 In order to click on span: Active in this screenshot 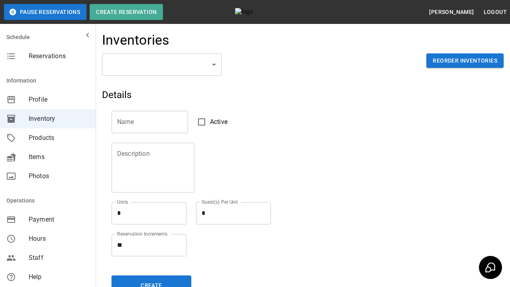, I will do `click(219, 122)`.